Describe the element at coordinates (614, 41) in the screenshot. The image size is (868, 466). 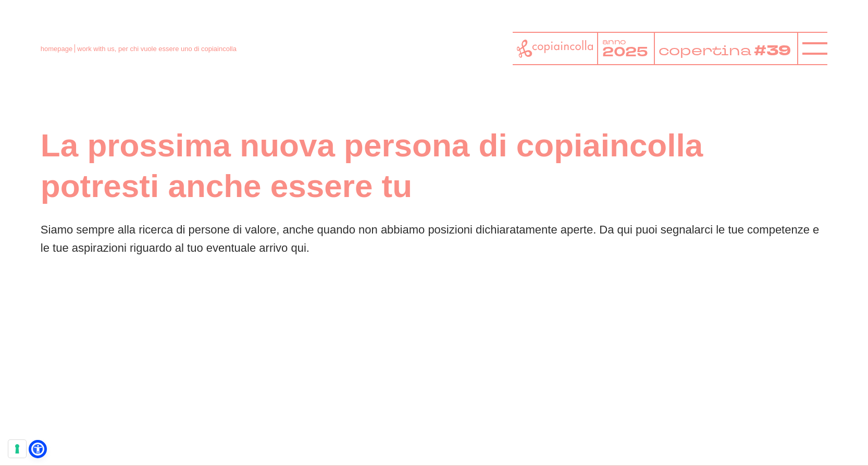
I see `tspan: anno` at that location.